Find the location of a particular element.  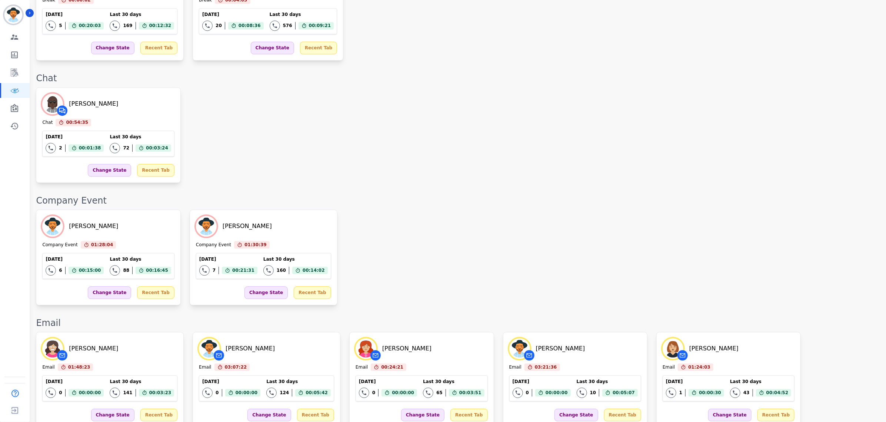

div: 5 is located at coordinates (60, 26).